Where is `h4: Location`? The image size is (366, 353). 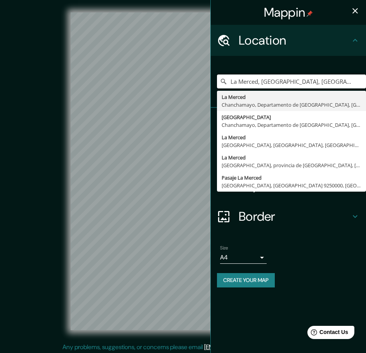 h4: Location is located at coordinates (295, 40).